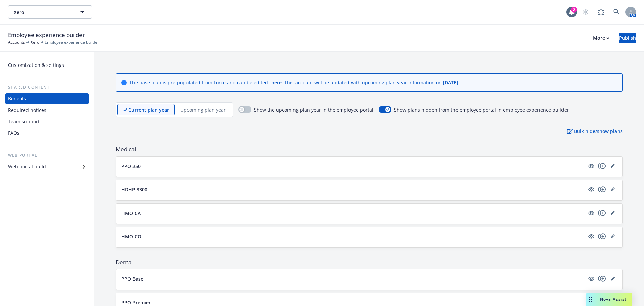 Image resolution: width=644 pixels, height=306 pixels. I want to click on div: Publish, so click(627, 38).